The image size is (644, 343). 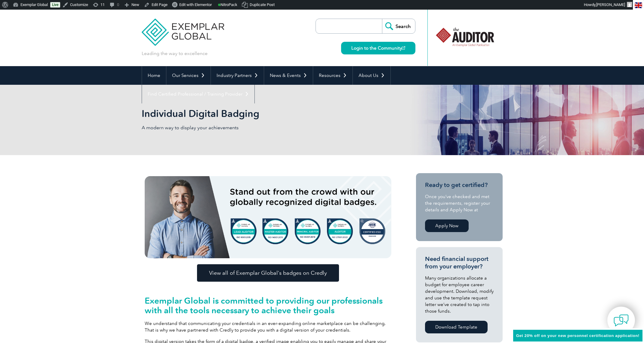 What do you see at coordinates (456, 327) in the screenshot?
I see `a: Download Template` at bounding box center [456, 327].